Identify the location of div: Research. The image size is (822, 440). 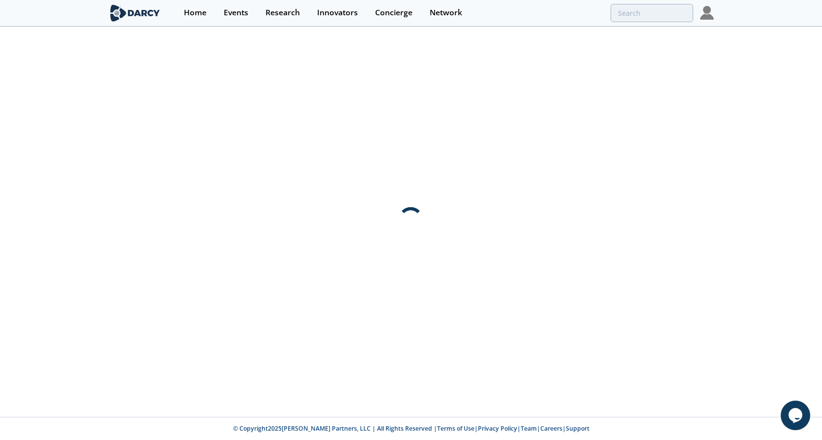
(283, 13).